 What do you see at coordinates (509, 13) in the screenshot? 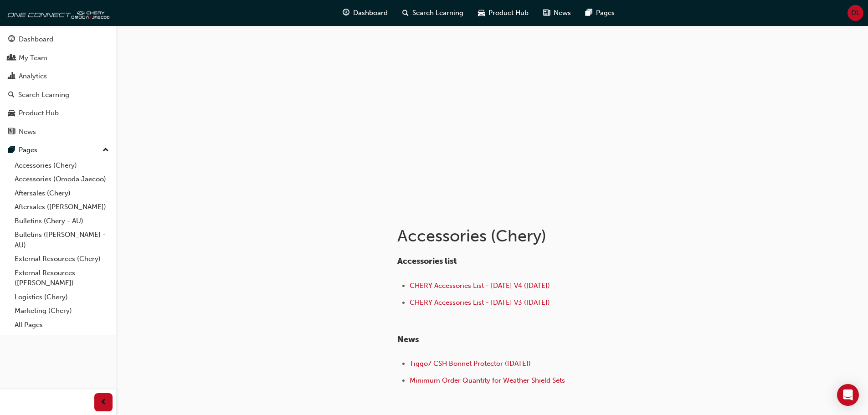
I see `span: Product Hub` at bounding box center [509, 13].